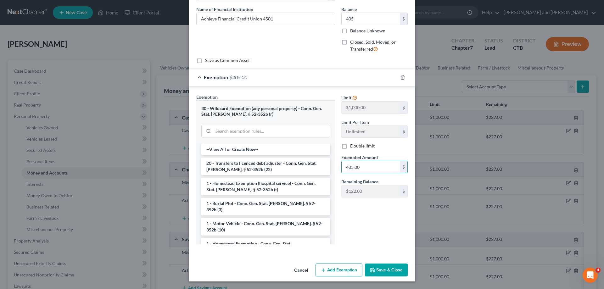 Image resolution: width=604 pixels, height=289 pixels. Describe the element at coordinates (225, 9) in the screenshot. I see `span: Name of Financial Institution` at that location.